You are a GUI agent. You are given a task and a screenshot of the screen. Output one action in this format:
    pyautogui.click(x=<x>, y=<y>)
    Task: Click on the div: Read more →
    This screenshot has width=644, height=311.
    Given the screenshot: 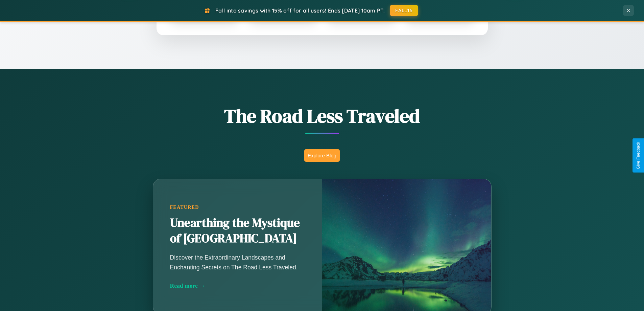 What is the action you would take?
    pyautogui.click(x=238, y=286)
    